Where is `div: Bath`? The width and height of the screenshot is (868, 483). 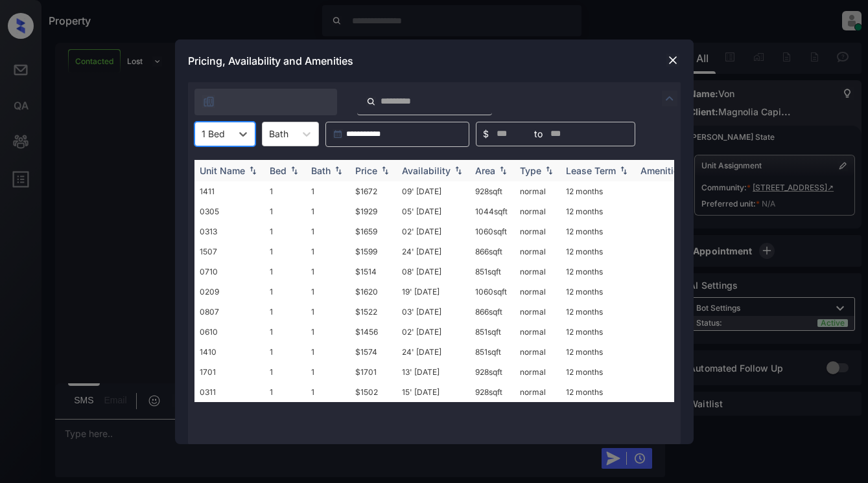 div: Bath is located at coordinates (321, 170).